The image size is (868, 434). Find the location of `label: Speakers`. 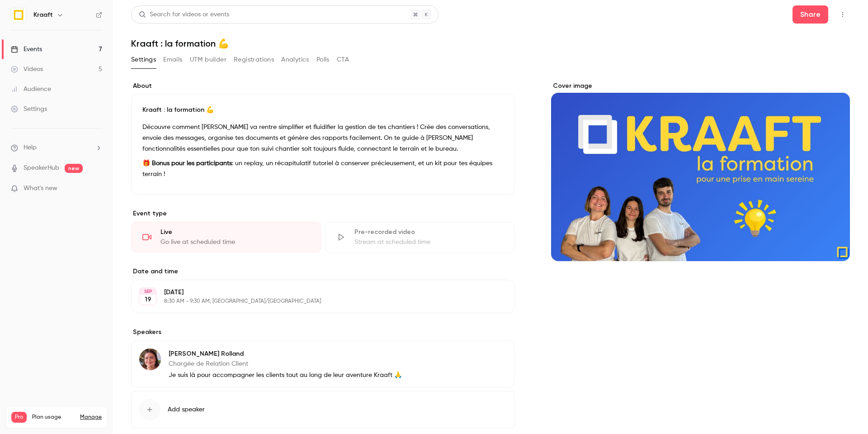

label: Speakers is located at coordinates (323, 332).